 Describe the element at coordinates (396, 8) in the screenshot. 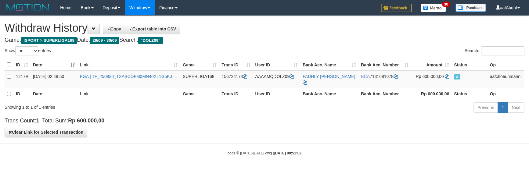

I see `img: Feedback.jpg` at that location.